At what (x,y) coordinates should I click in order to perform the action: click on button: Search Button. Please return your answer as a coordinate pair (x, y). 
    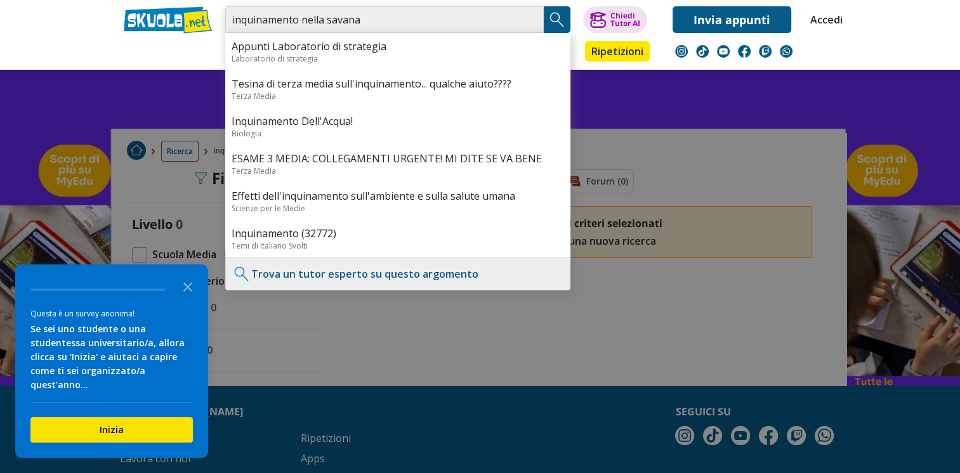
    Looking at the image, I should click on (557, 20).